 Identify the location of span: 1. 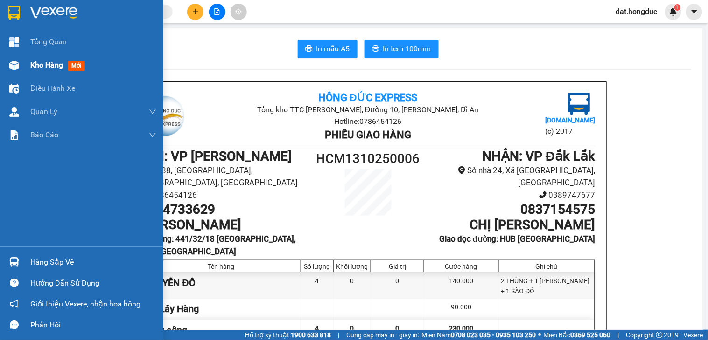
(677, 7).